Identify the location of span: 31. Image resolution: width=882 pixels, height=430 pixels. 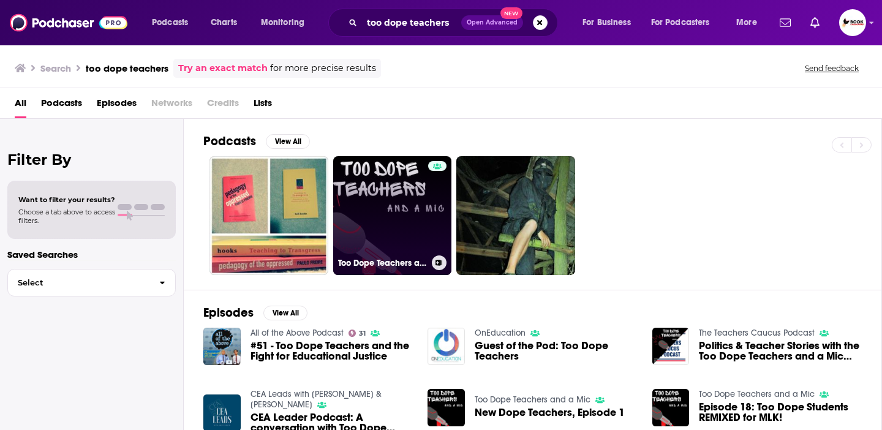
(362, 333).